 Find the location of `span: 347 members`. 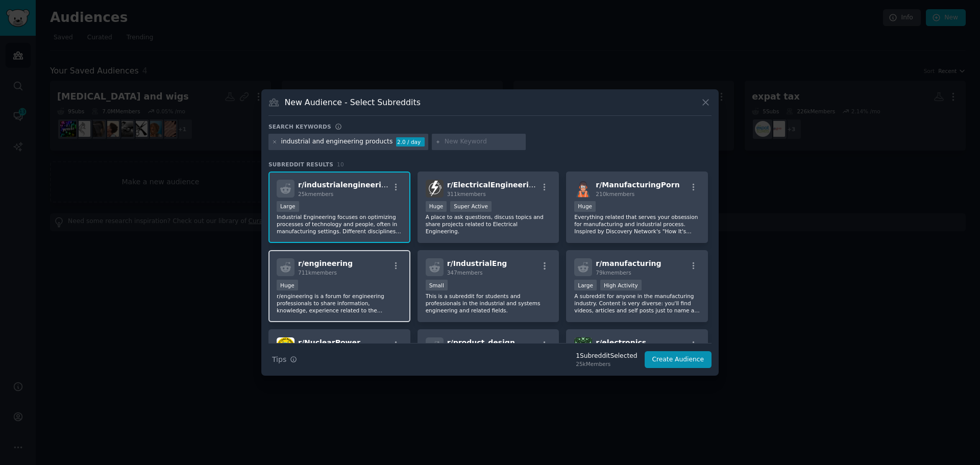

span: 347 members is located at coordinates (465, 273).